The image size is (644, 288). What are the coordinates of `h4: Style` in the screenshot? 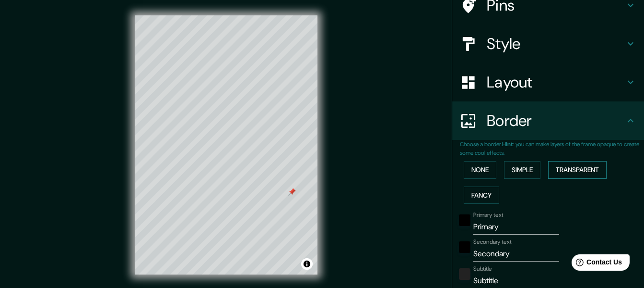 It's located at (556, 43).